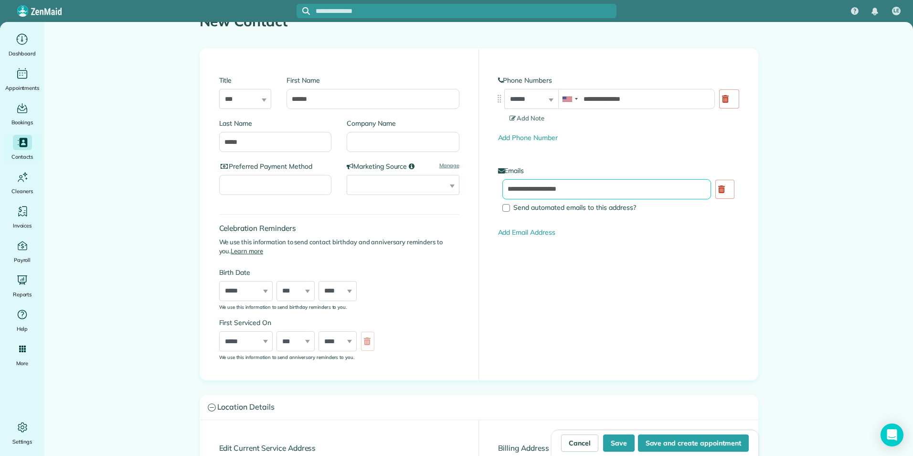  Describe the element at coordinates (580, 443) in the screenshot. I see `a: Cancel` at that location.